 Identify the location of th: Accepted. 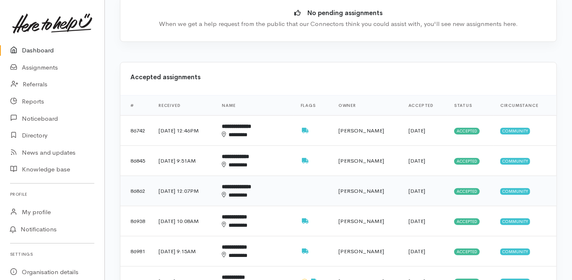
(424, 106).